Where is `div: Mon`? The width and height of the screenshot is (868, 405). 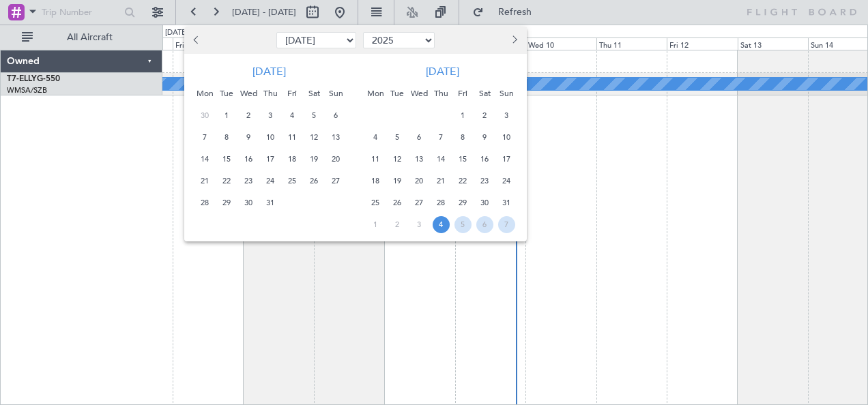 div: Mon is located at coordinates (375, 93).